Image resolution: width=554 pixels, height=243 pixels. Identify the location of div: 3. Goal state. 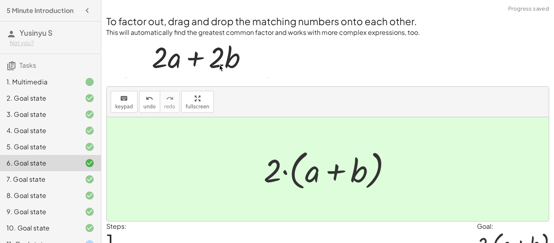
(39, 114).